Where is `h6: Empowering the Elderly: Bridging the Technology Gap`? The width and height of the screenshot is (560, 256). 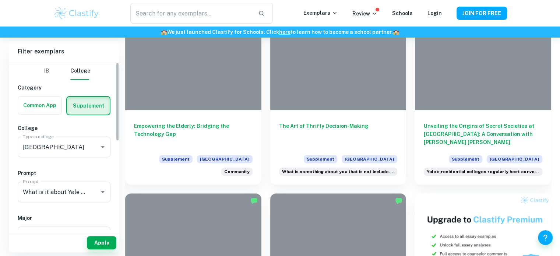 h6: Empowering the Elderly: Bridging the Technology Gap is located at coordinates (193, 134).